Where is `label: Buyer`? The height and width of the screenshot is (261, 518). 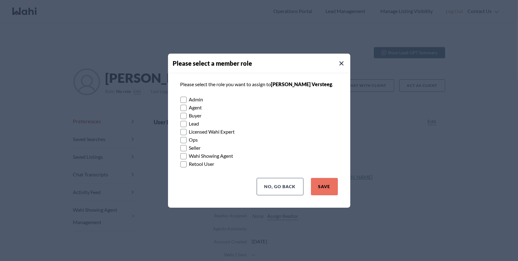
label: Buyer is located at coordinates (259, 116).